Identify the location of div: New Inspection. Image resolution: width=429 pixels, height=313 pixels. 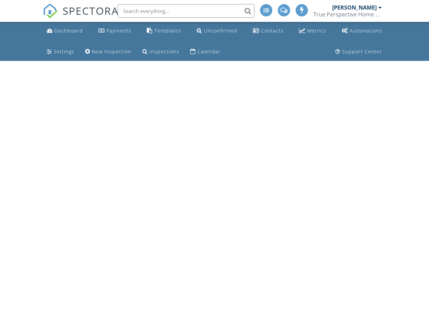
(112, 51).